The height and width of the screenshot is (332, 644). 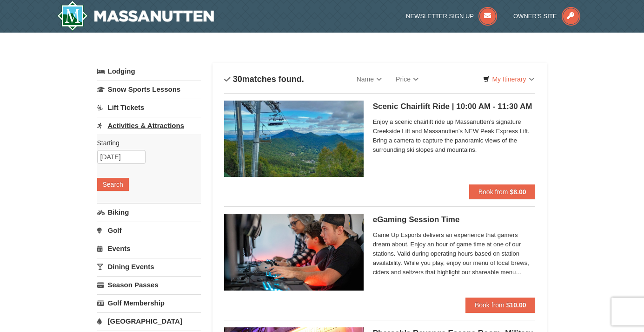 I want to click on img: 19664770-34-0b975b5b.jpg, so click(x=294, y=252).